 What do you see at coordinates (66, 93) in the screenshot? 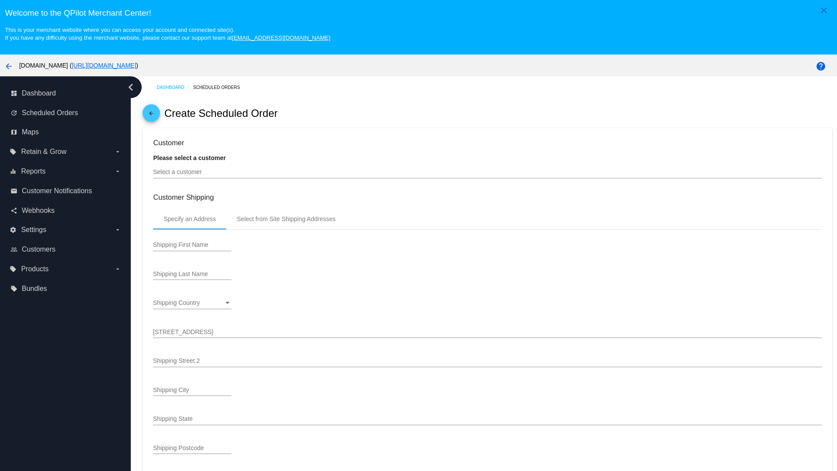
I see `a: dashboard Dashboard` at bounding box center [66, 93].